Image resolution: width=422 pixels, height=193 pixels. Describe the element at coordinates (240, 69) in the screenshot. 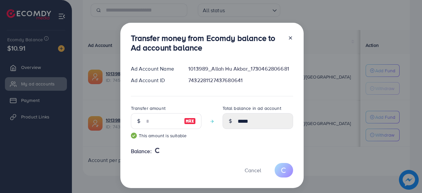

I see `div: 1013989_Allah Hu Akbar_1730462806681` at that location.